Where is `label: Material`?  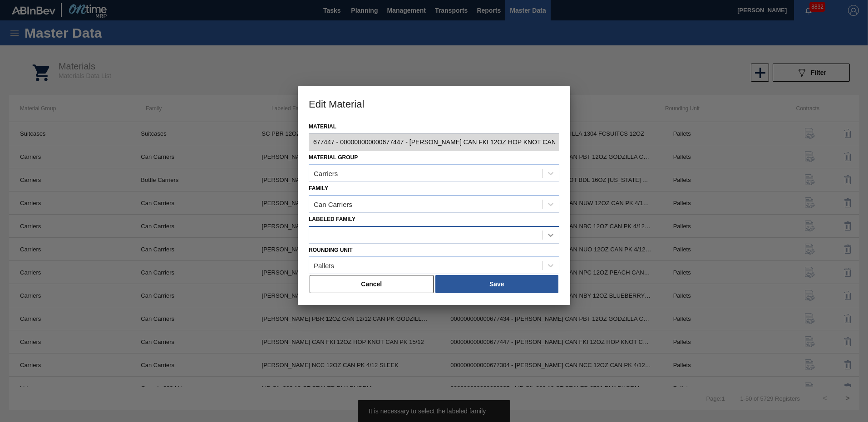
label: Material is located at coordinates (434, 126).